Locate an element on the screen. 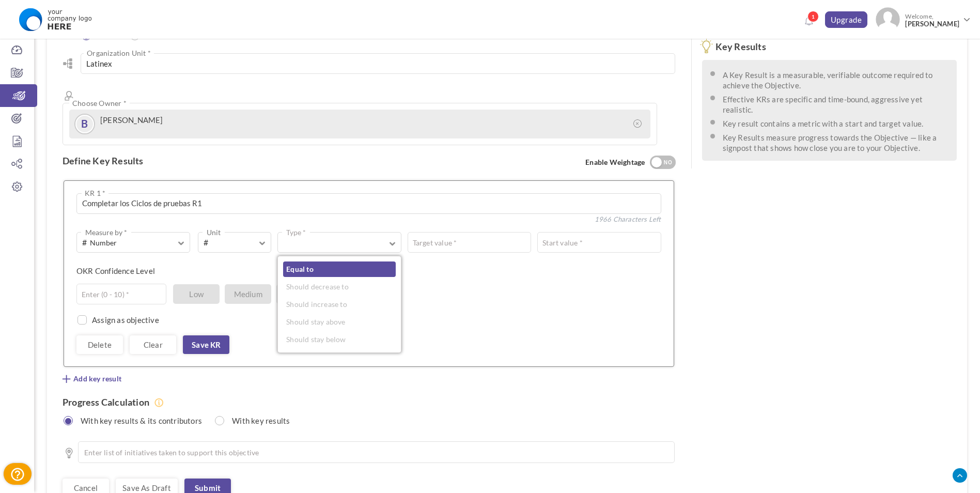  div: NO is located at coordinates (668, 163).